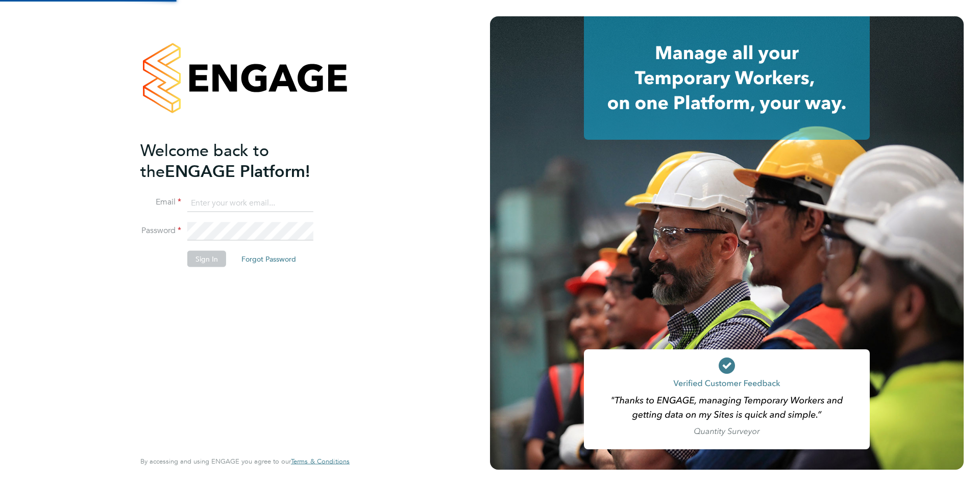  I want to click on a: Terms & Conditions, so click(320, 462).